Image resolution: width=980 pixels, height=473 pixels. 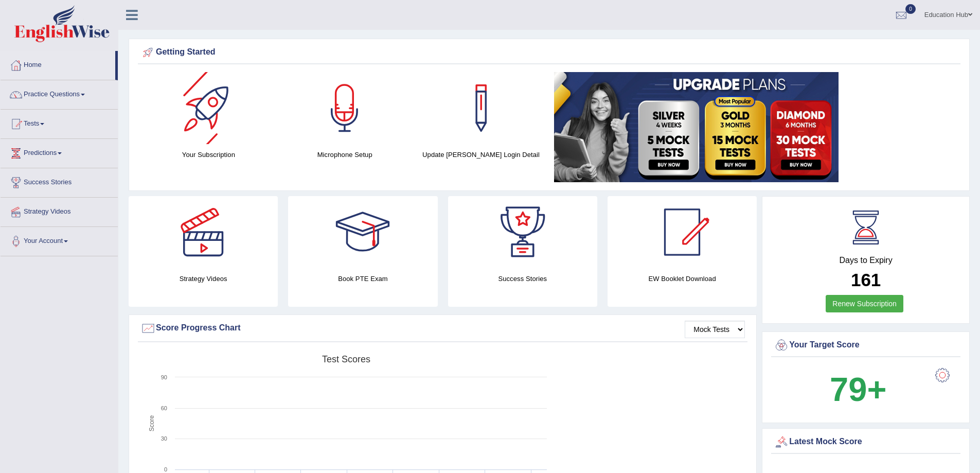 What do you see at coordinates (59, 93) in the screenshot?
I see `a: Practice Questions` at bounding box center [59, 93].